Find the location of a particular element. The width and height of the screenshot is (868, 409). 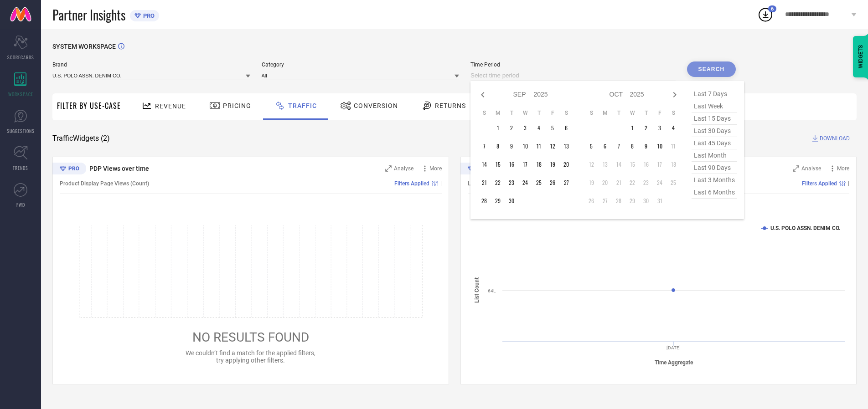

text: U.S. POLO ASSN. DENIM CO. is located at coordinates (805, 228).